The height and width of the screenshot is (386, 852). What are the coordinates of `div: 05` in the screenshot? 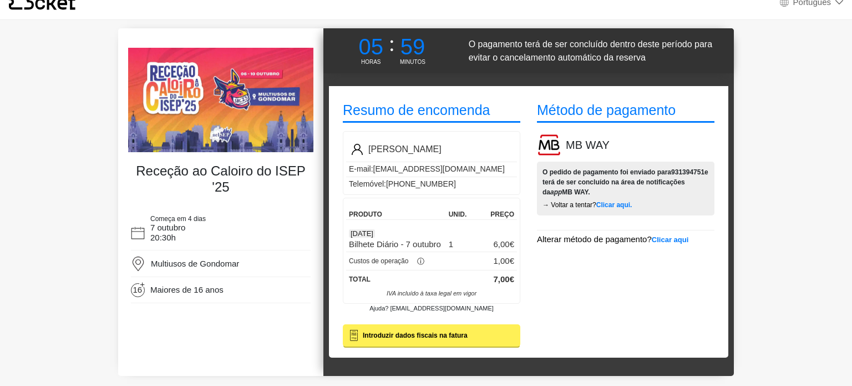 It's located at (371, 41).